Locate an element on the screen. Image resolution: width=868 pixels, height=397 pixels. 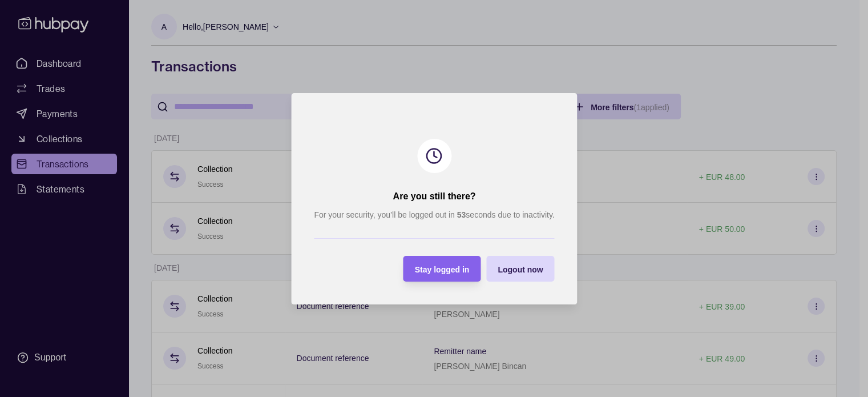
button: Stay logged in is located at coordinates (441, 268).